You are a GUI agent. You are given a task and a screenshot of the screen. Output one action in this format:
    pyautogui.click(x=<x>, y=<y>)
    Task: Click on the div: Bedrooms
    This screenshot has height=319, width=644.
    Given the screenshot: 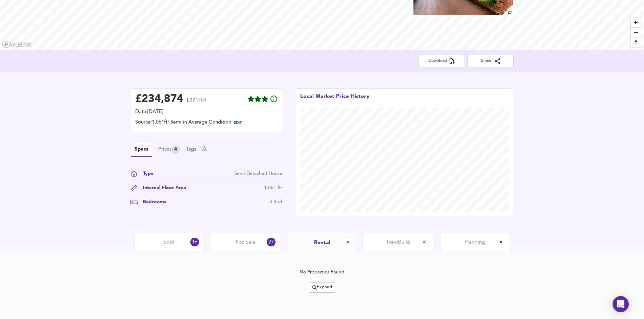 What is the action you would take?
    pyautogui.click(x=152, y=202)
    